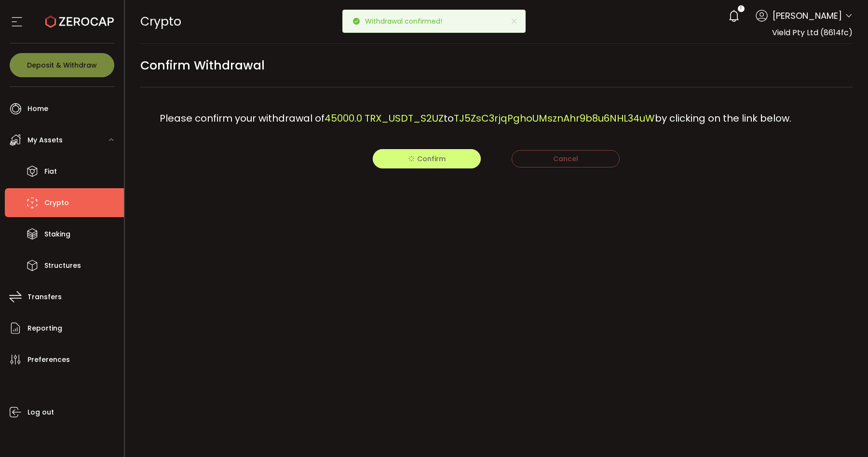  I want to click on span: 1, so click(741, 9).